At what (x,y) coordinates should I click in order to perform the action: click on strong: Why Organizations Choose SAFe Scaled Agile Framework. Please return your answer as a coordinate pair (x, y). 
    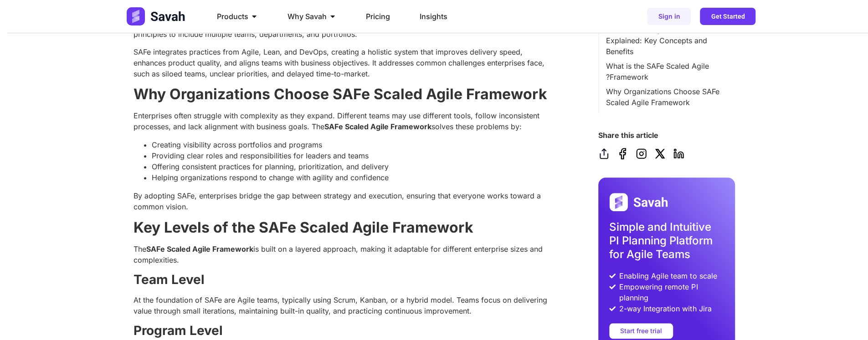
    Looking at the image, I should click on (340, 94).